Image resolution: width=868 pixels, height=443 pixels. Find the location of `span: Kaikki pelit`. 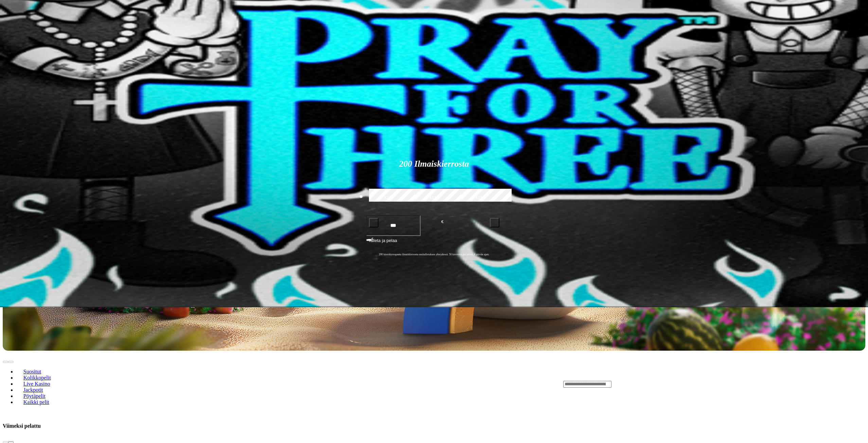

span: Kaikki pelit is located at coordinates (37, 402).